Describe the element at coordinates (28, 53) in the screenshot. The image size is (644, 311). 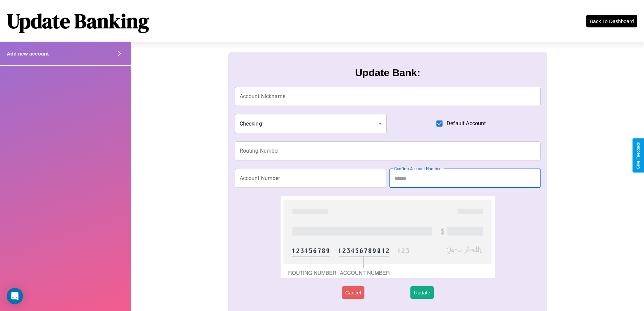
I see `h4: Add new account` at that location.